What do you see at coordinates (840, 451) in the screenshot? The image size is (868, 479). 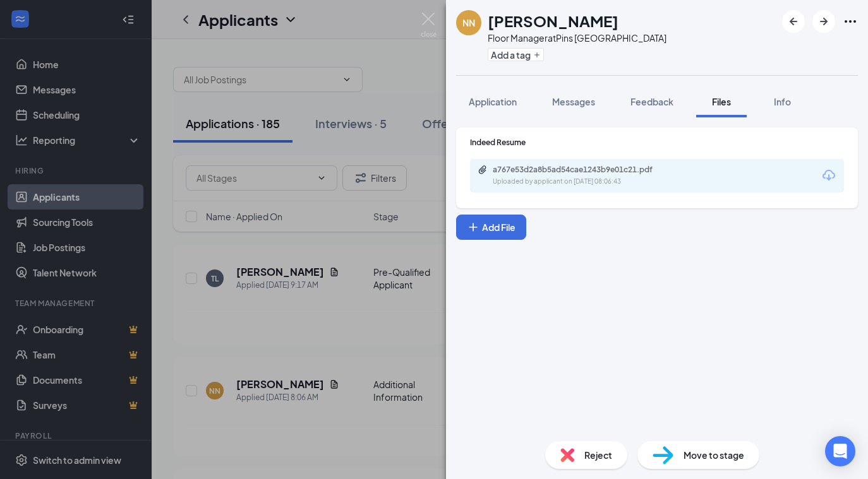 I see `div: Open Intercom Messenger` at bounding box center [840, 451].